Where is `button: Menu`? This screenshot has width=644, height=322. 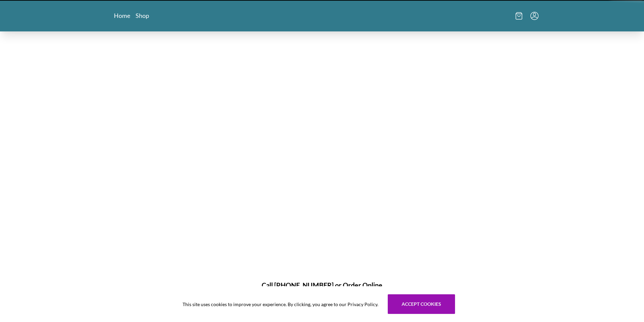
button: Menu is located at coordinates (535, 16).